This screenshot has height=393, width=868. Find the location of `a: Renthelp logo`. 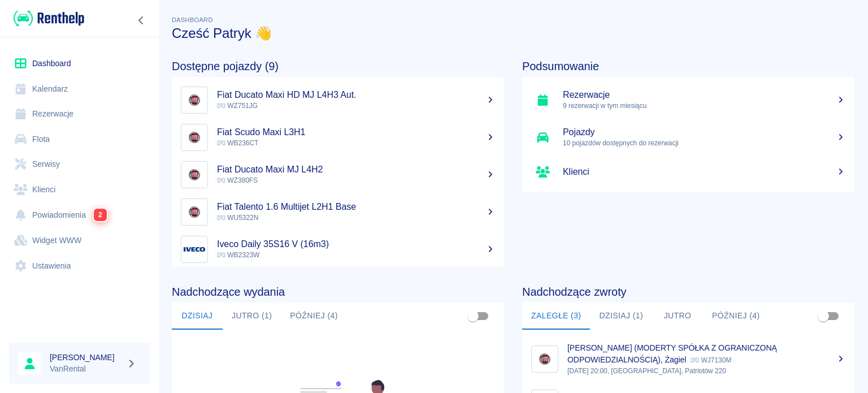

a: Renthelp logo is located at coordinates (46, 18).